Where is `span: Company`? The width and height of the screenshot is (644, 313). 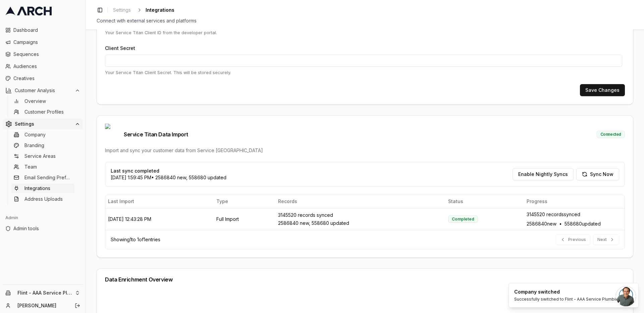
span: Company is located at coordinates (35, 135).